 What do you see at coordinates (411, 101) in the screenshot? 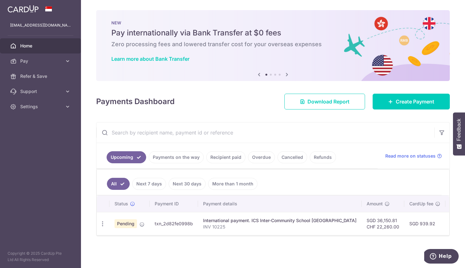
I see `a: Create Payment` at bounding box center [411, 101].